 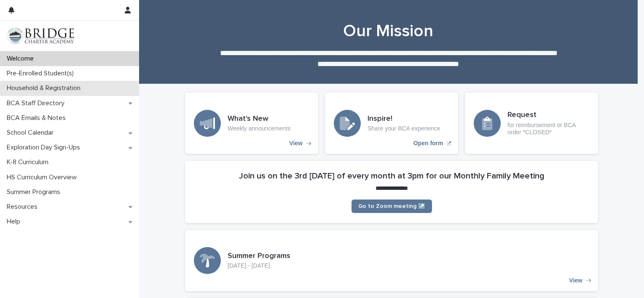 What do you see at coordinates (392, 206) in the screenshot?
I see `span: Go to Zoom meeting ↗️` at bounding box center [392, 206].